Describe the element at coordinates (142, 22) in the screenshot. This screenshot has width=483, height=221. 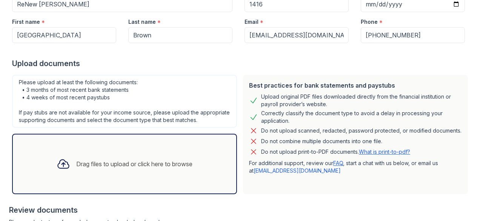
I see `label: Last name` at that location.